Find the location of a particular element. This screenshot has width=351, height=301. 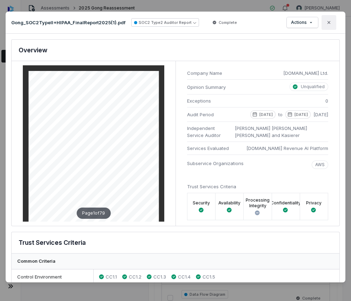

span: Audit Period is located at coordinates (200, 114).